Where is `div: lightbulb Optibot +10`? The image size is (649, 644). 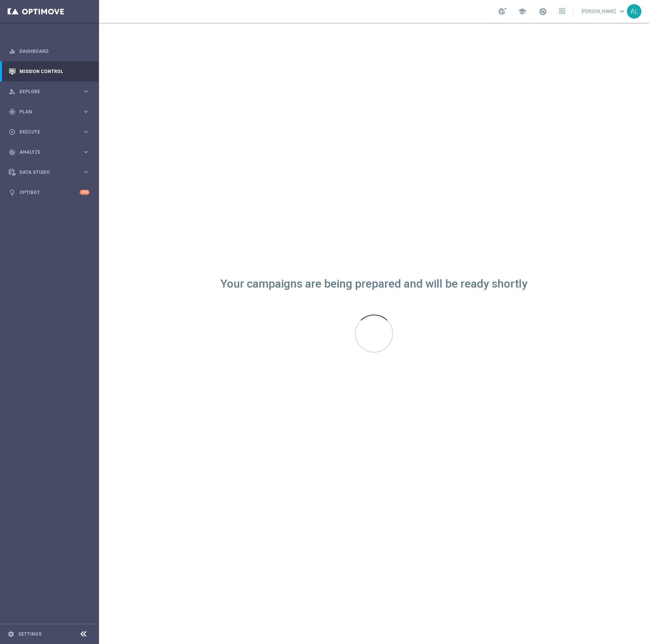
div: lightbulb Optibot +10 is located at coordinates (49, 193).